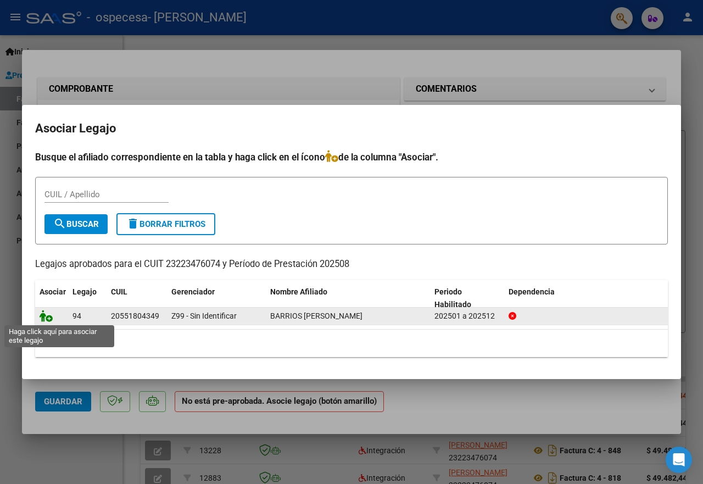  I want to click on div: 1 registros, so click(351, 343).